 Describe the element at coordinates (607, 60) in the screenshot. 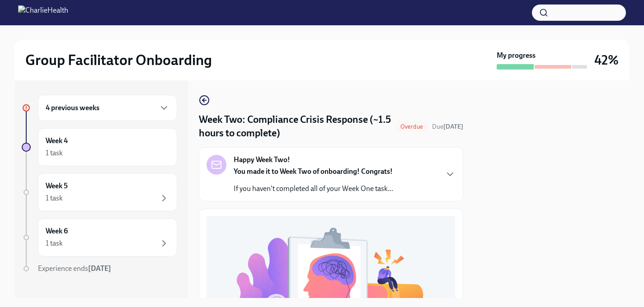

I see `h3: 42%` at that location.